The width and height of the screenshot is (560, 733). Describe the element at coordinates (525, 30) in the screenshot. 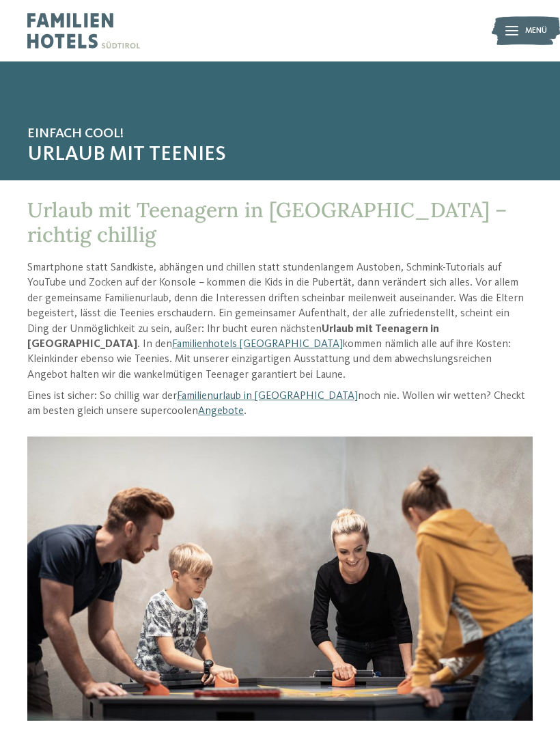

I see `img: Familienhotels Südtirol` at that location.